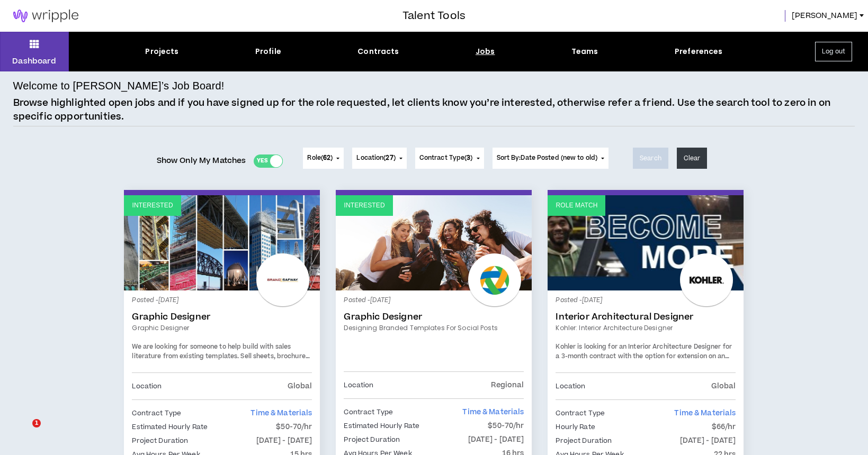 The height and width of the screenshot is (455, 868). Describe the element at coordinates (547, 157) in the screenshot. I see `span: Sort By: Date Posted (new to old)` at that location.